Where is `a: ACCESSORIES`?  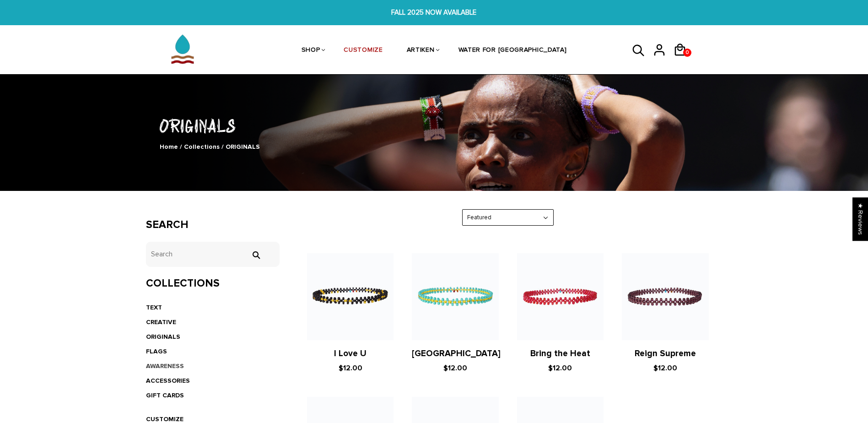 a: ACCESSORIES is located at coordinates (168, 380).